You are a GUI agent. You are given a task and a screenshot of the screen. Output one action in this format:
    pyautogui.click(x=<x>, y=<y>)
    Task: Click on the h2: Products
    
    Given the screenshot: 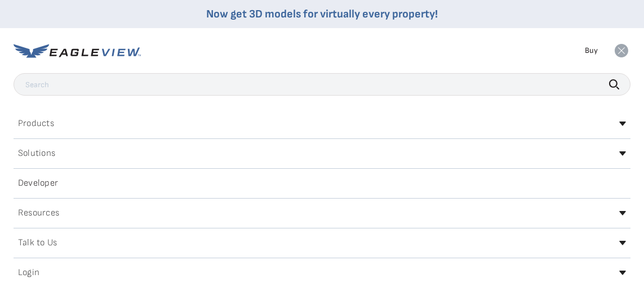 What is the action you would take?
    pyautogui.click(x=36, y=124)
    